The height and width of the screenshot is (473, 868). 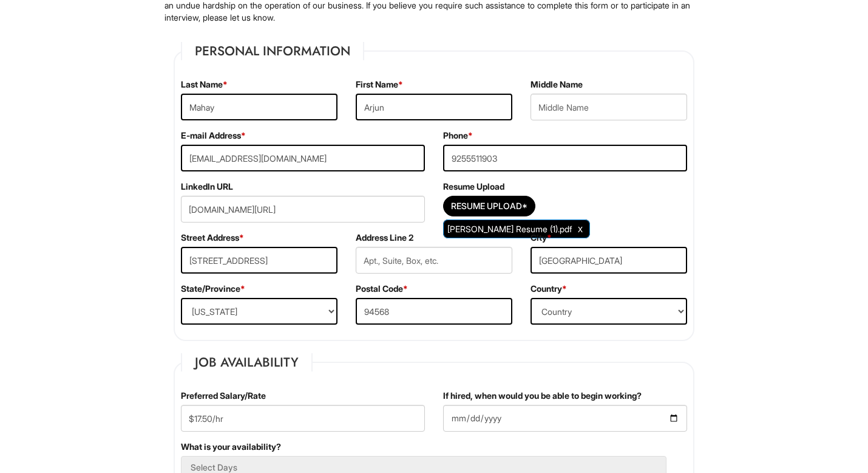 What do you see at coordinates (609, 260) in the screenshot?
I see `input: City` at bounding box center [609, 260].